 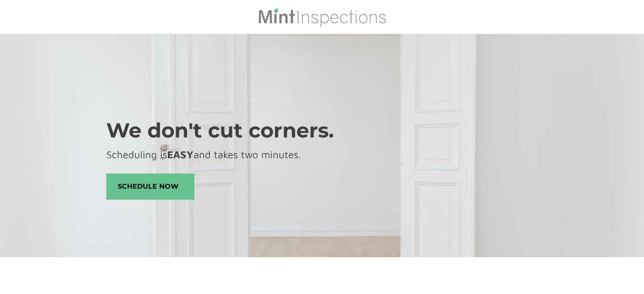 What do you see at coordinates (322, 17) in the screenshot?
I see `img: Mint Inspections` at bounding box center [322, 17].